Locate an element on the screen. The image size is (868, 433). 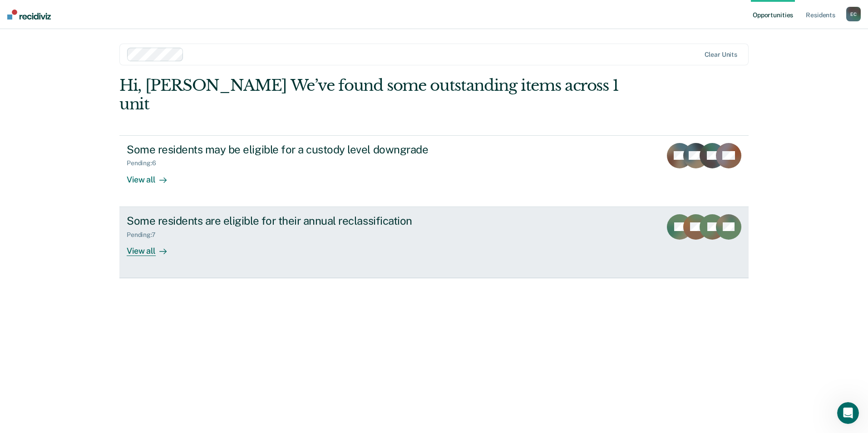
a: Some residents are eligible for their annual reclassificationPending:7View all is located at coordinates (434, 243).